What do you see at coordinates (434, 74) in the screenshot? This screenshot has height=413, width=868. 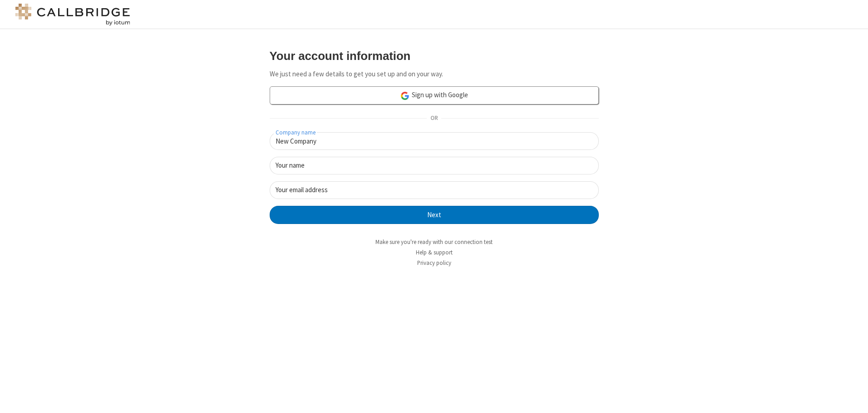 I see `p: We just need a few details to get you set up and on your way.` at bounding box center [434, 74].